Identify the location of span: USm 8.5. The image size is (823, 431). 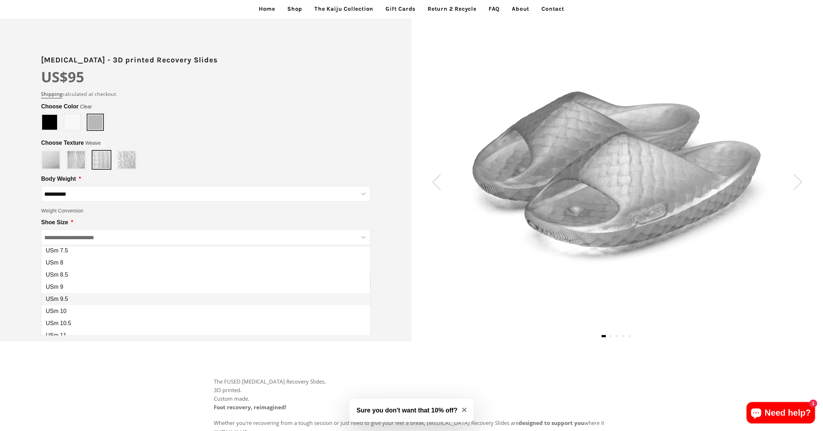
(57, 275).